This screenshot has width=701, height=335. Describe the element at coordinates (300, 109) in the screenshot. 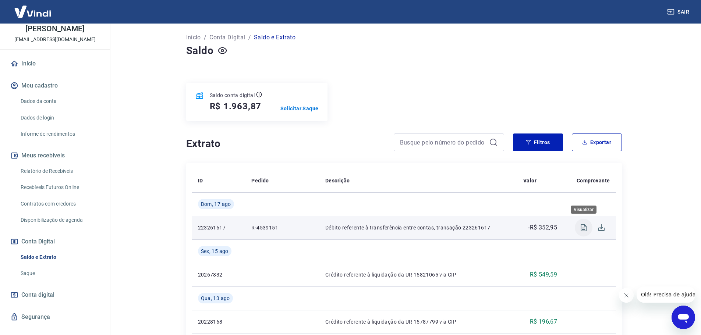

I see `p: Solicitar Saque` at that location.